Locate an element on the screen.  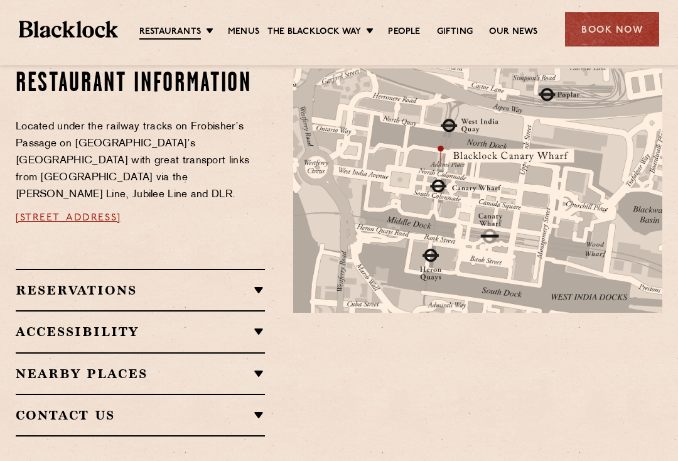
a: Gifting is located at coordinates (454, 32).